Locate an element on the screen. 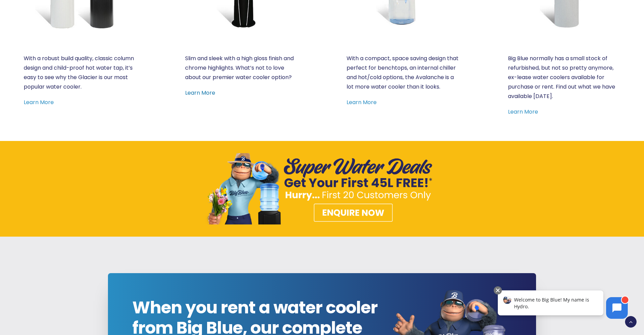  p: Slim and sleek with a high gloss finish and chrome highlights. What’s not to love about our premi... is located at coordinates (241, 68).